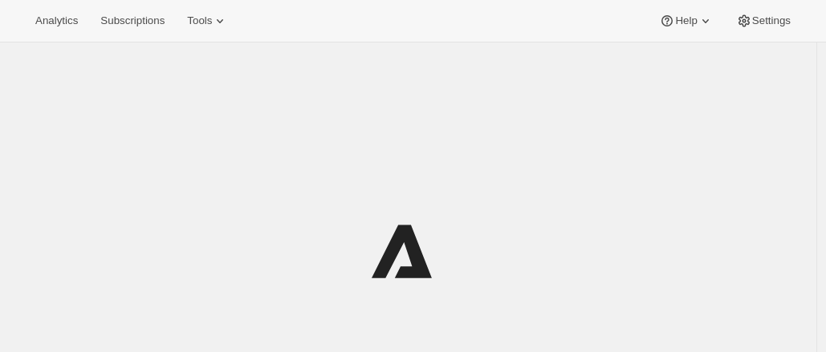 This screenshot has width=826, height=352. Describe the element at coordinates (685, 21) in the screenshot. I see `span: Help` at that location.